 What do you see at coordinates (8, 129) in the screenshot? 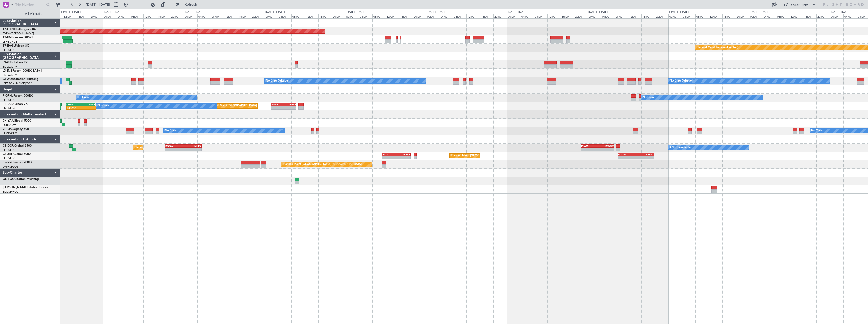
I see `span: 9H-LPZ` at bounding box center [8, 129].